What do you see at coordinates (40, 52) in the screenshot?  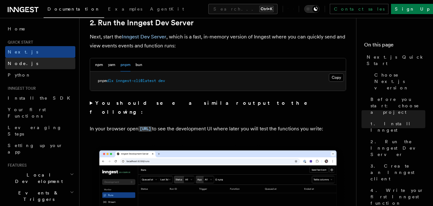 I see `a: Next.js` at bounding box center [40, 52].